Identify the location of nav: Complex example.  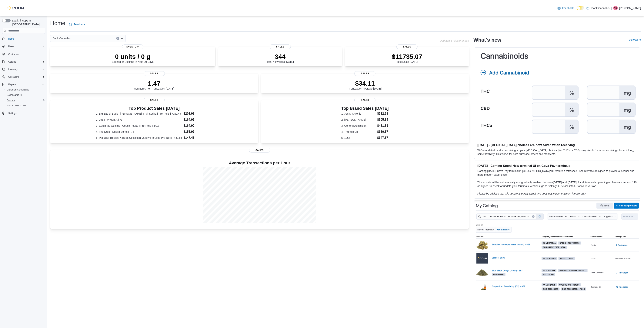
(24, 80).